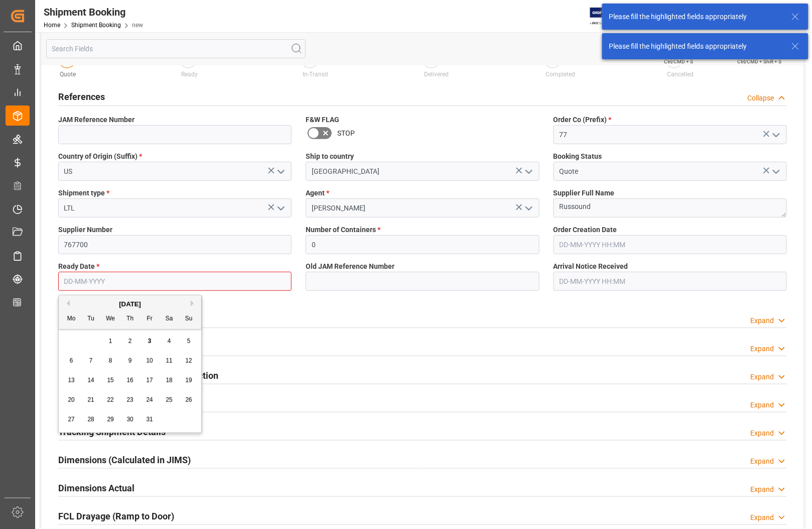 This screenshot has height=529, width=812. I want to click on div: Choose Monday, October 27th, 2025, so click(71, 419).